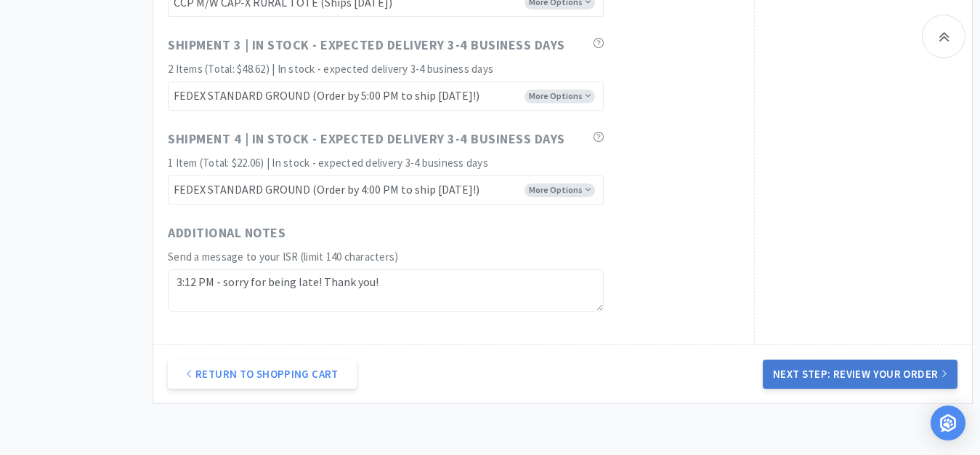 The height and width of the screenshot is (455, 980). Describe the element at coordinates (948, 423) in the screenshot. I see `div: Open Intercom Messenger` at that location.